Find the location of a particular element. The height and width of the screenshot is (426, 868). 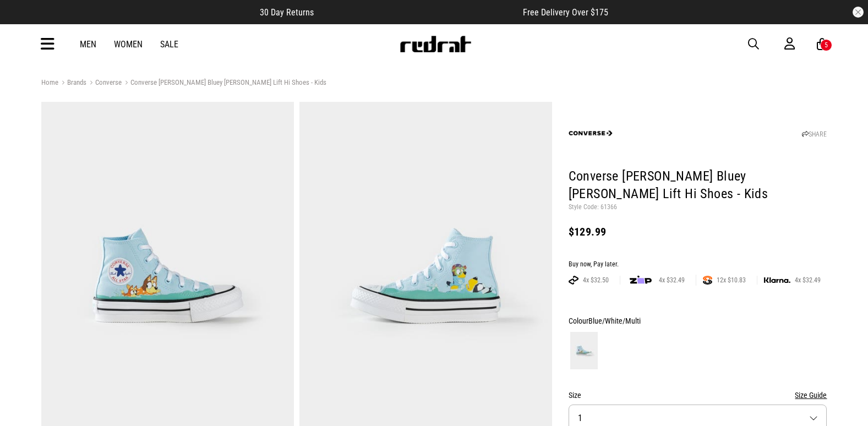

a: Home is located at coordinates (50, 82).